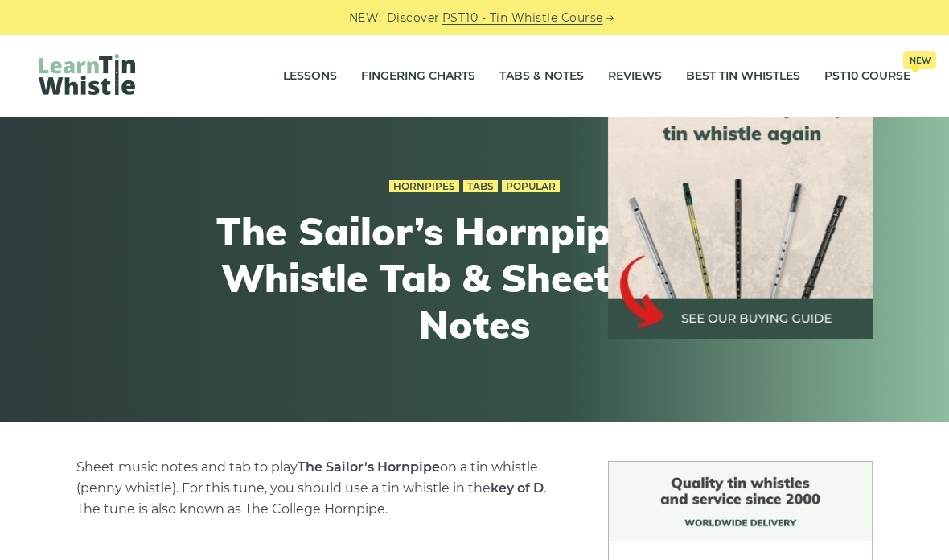 The height and width of the screenshot is (560, 949). I want to click on a: Popular, so click(531, 187).